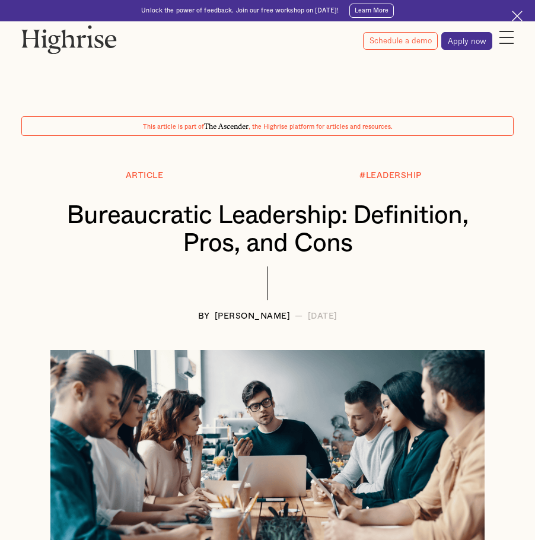 This screenshot has height=540, width=535. I want to click on a: Schedule a demo, so click(400, 41).